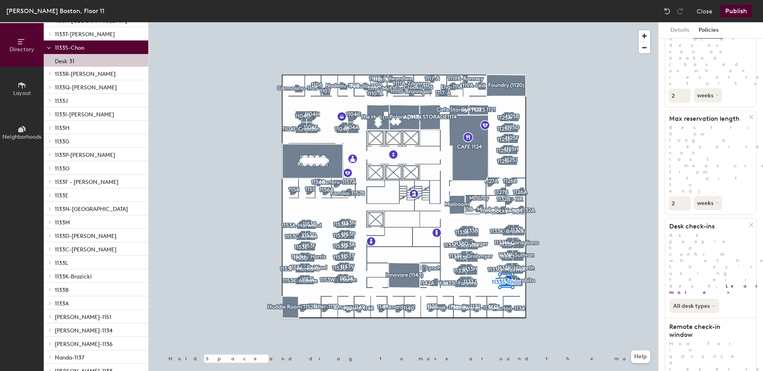 This screenshot has height=371, width=763. What do you see at coordinates (62, 304) in the screenshot?
I see `span: 1133A` at bounding box center [62, 304].